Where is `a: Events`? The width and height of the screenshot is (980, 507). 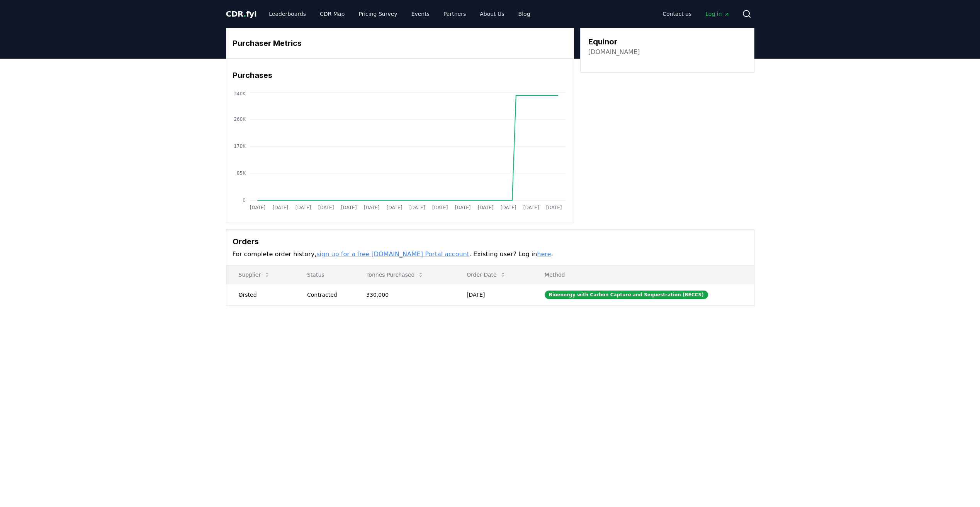 a: Events is located at coordinates (421, 14).